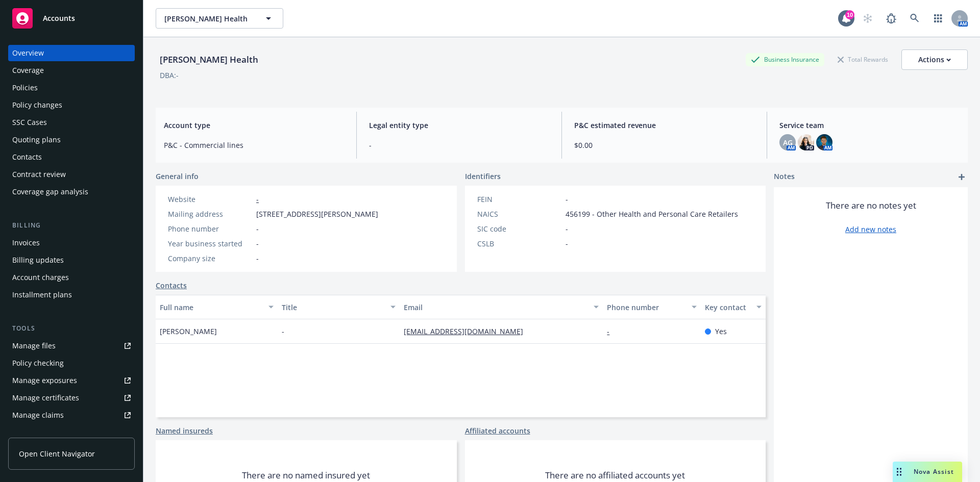 The height and width of the screenshot is (482, 980). What do you see at coordinates (519, 229) in the screenshot?
I see `div: SIC code` at bounding box center [519, 229].